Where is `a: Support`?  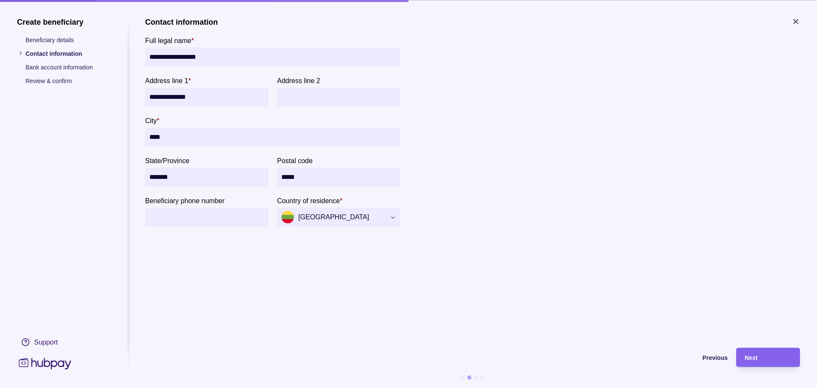 a: Support is located at coordinates (64, 342).